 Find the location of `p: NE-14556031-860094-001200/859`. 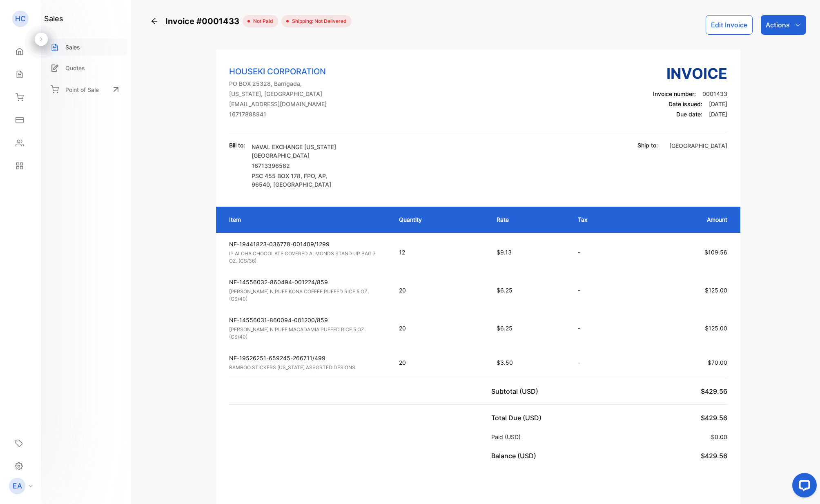

p: NE-14556031-860094-001200/859 is located at coordinates (306, 320).